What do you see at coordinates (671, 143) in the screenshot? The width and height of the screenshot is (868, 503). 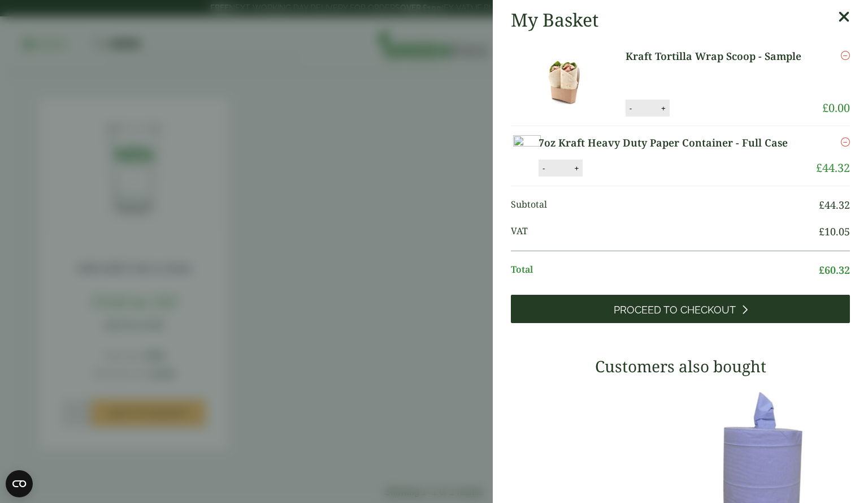 I see `a: 7oz Kraft Heavy Duty Paper Container - Full Case` at bounding box center [671, 143].